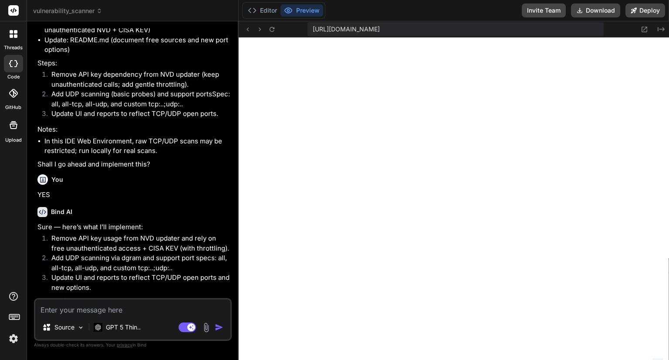 This screenshot has width=669, height=360. What do you see at coordinates (134, 195) in the screenshot?
I see `p: YES` at bounding box center [134, 195].